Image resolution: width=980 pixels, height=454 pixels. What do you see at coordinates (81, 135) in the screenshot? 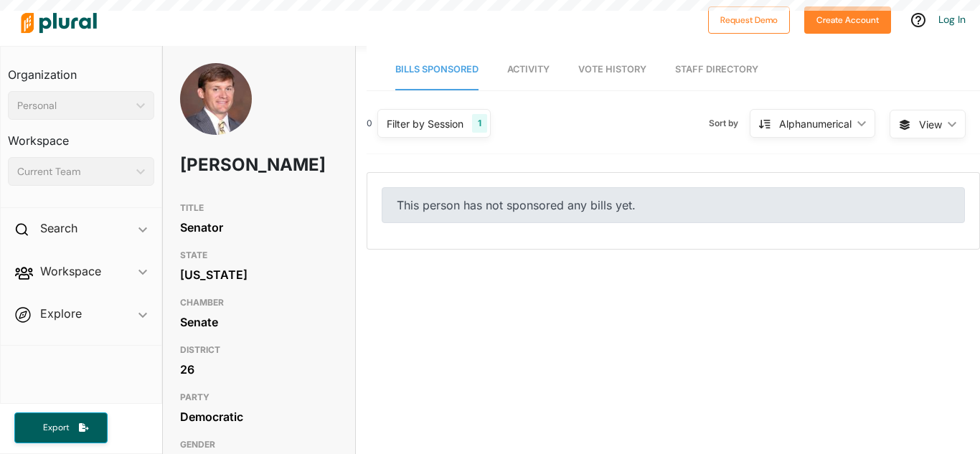
I see `h3: Workspace` at bounding box center [81, 135].